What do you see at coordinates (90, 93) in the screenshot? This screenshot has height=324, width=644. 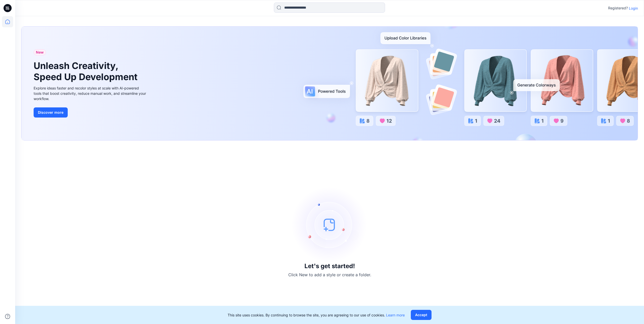 I see `div: Explore ideas faster and recolor styles at scale with AI-powered tools that boost creativity, red...` at bounding box center [90, 93].